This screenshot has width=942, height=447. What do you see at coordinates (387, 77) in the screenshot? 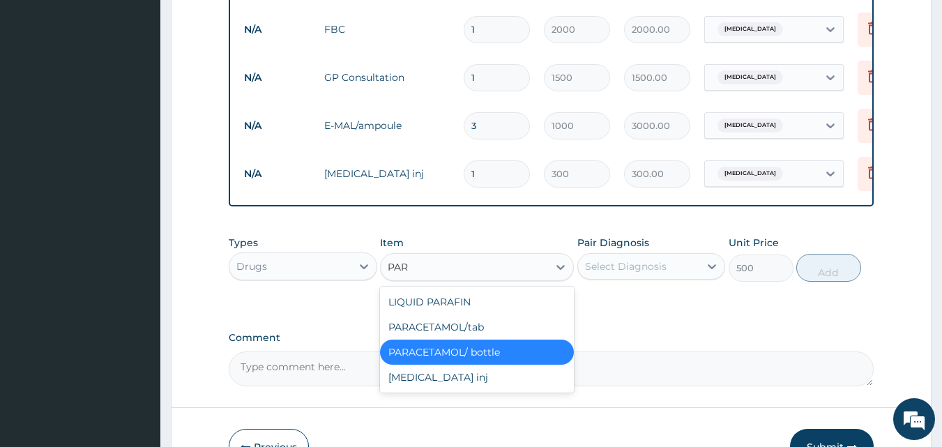
I see `td: GP Consultation` at bounding box center [387, 77].